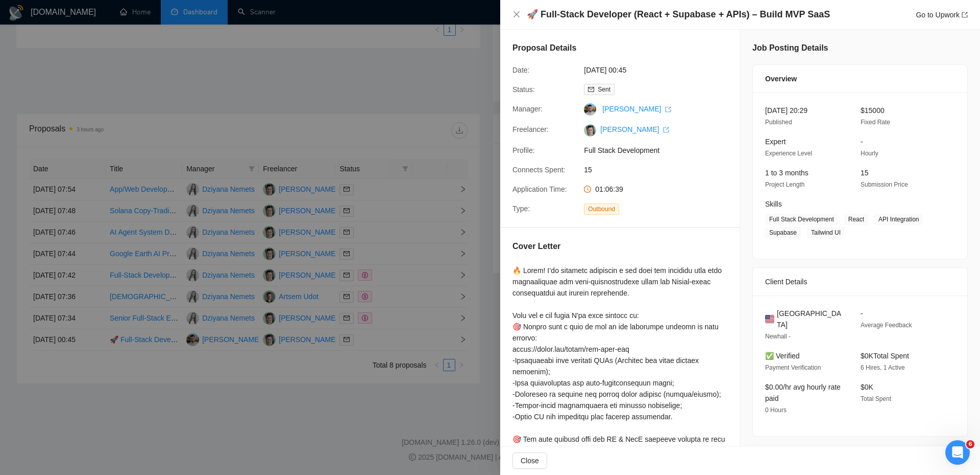 The width and height of the screenshot is (980, 475). What do you see at coordinates (856, 219) in the screenshot?
I see `span: React` at bounding box center [856, 219].